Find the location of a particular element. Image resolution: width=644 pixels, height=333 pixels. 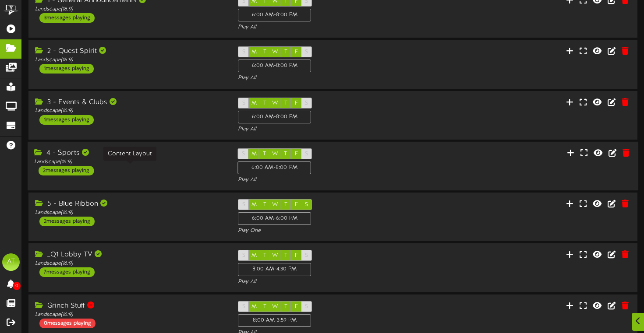

div: _Q1 Lobby TV is located at coordinates (130, 255).